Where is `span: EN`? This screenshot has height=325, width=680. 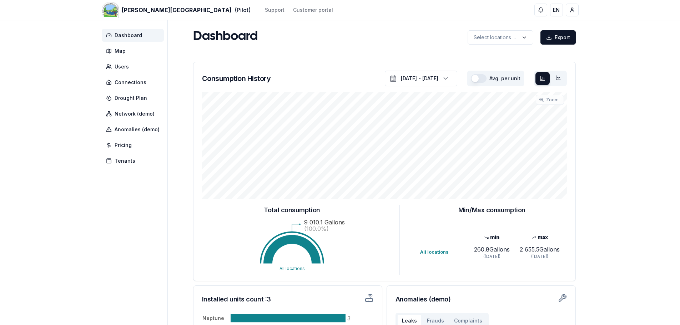
span: EN is located at coordinates (556, 10).